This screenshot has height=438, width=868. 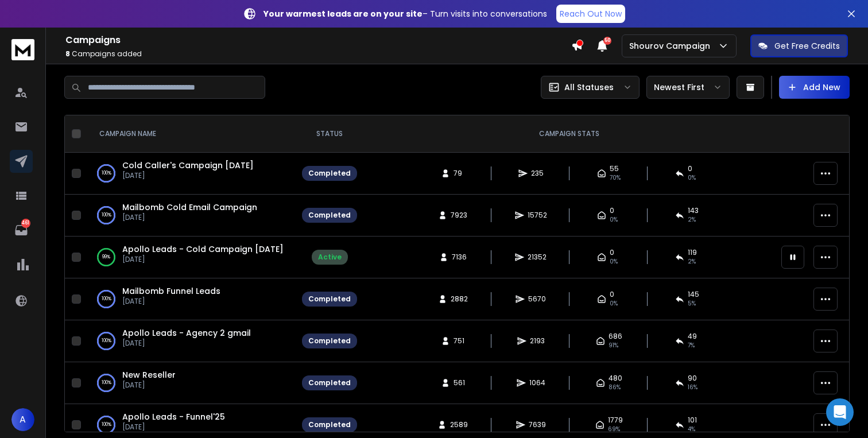 I want to click on span: 101, so click(x=692, y=420).